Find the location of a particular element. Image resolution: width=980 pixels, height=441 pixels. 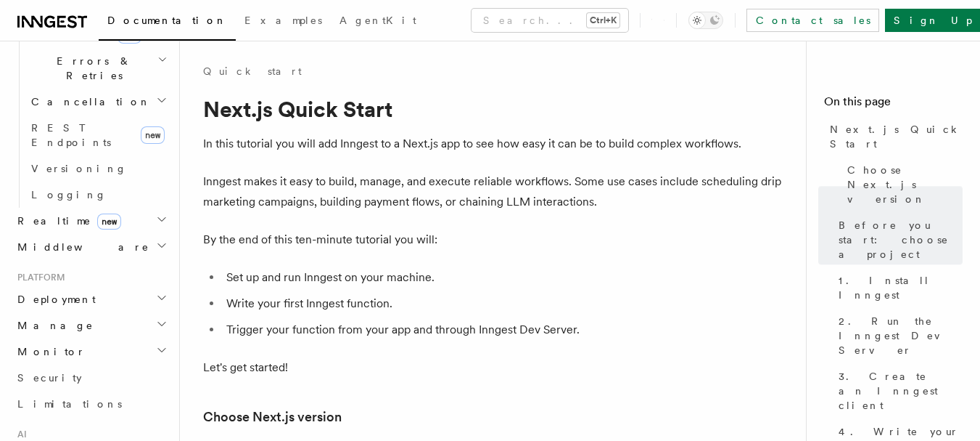

span: Deployment is located at coordinates (54, 299).